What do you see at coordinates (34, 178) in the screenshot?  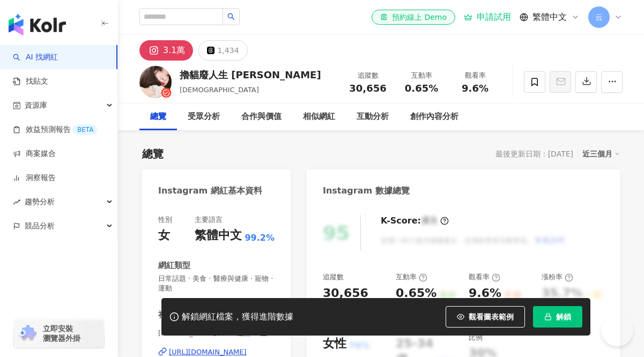 I see `a: 洞察報告` at bounding box center [34, 178].